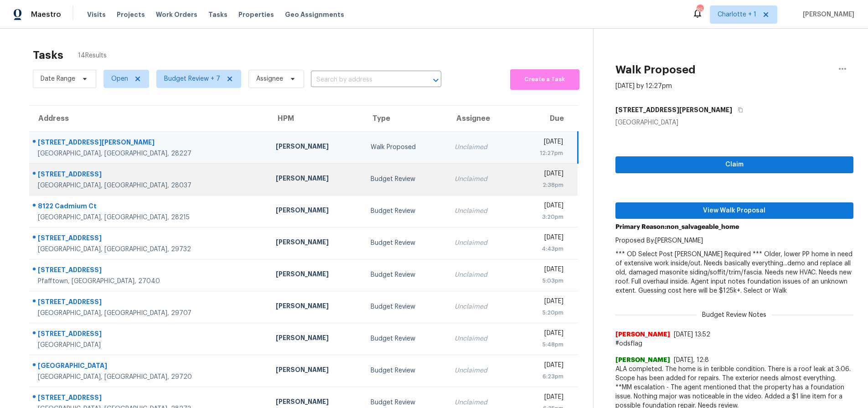  I want to click on span: Open, so click(120, 79).